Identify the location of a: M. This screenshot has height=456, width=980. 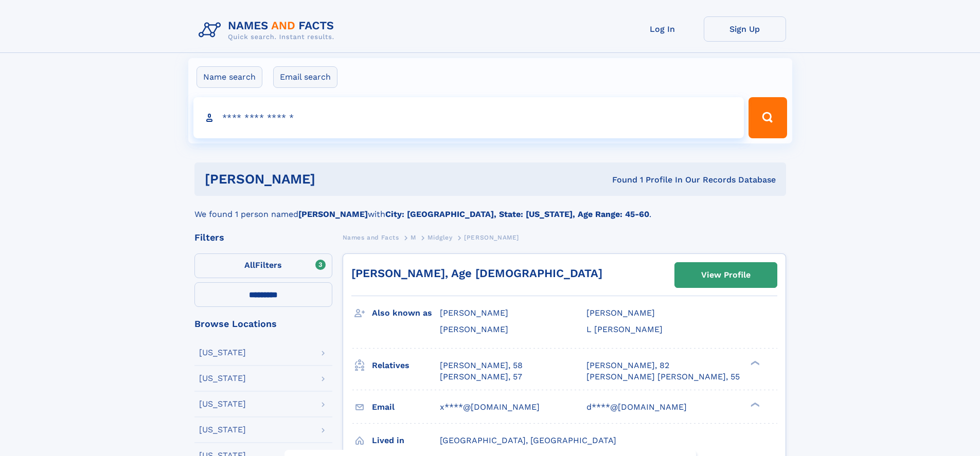
(413, 237).